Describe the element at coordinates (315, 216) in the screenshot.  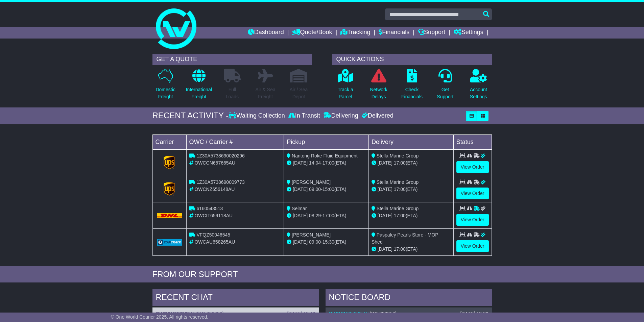
I see `span: 08:29` at that location.